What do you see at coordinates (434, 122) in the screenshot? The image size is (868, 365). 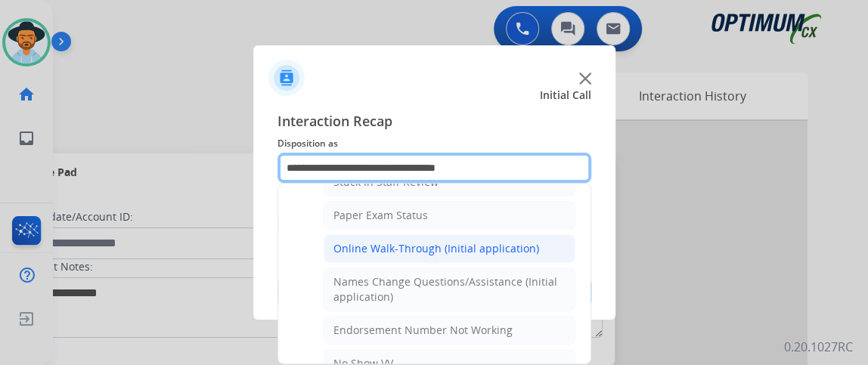 I see `span: Interaction Recap` at bounding box center [434, 122].